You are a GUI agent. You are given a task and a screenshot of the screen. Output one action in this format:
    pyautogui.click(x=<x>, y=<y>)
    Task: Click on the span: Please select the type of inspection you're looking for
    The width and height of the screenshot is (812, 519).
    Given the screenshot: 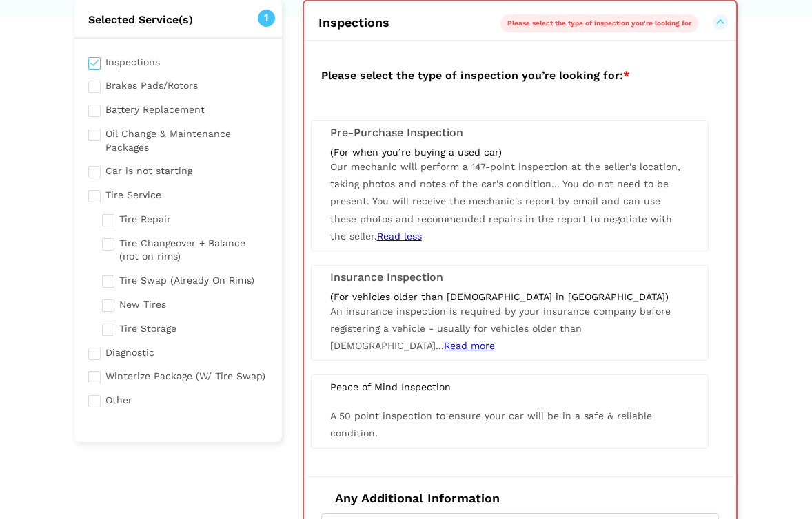 What is the action you would take?
    pyautogui.click(x=598, y=23)
    